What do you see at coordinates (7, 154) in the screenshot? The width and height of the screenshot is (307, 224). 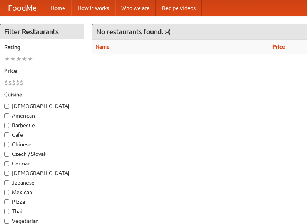 I see `input: Czech / Slovak` at bounding box center [7, 154].